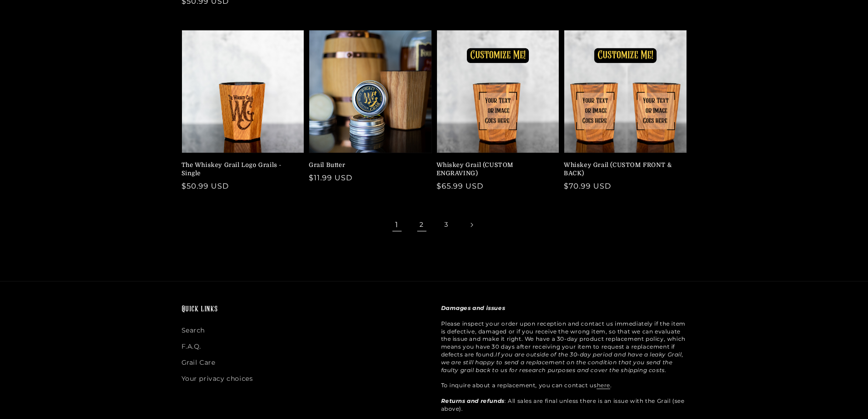 The image size is (868, 419). What do you see at coordinates (199, 363) in the screenshot?
I see `a: Grail Care` at bounding box center [199, 363].